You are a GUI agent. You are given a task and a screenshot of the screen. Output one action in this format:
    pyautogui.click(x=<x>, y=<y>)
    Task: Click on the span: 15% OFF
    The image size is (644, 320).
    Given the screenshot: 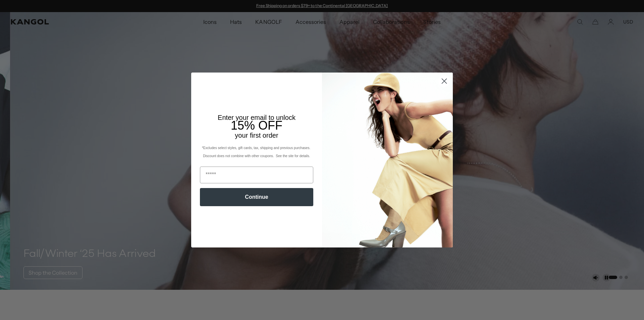 What is the action you would take?
    pyautogui.click(x=257, y=125)
    